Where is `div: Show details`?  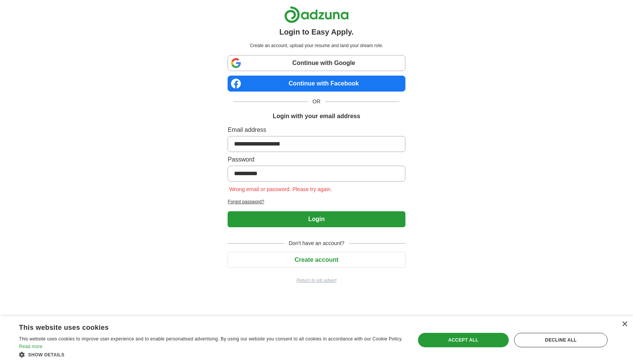
div: Show details is located at coordinates (211, 355).